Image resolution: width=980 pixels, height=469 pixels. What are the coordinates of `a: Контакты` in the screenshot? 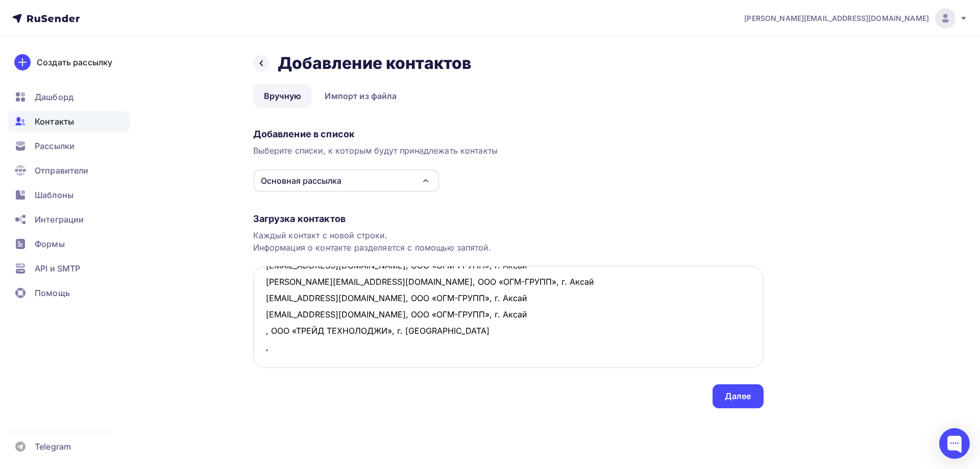 It's located at (69, 122).